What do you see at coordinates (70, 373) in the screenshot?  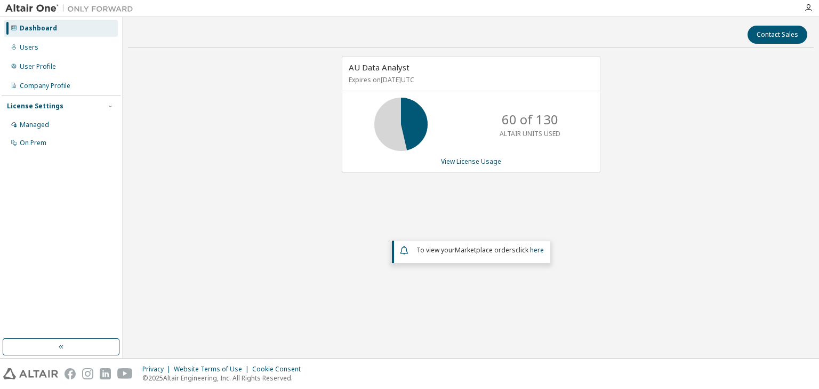 I see `img: facebook.svg` at bounding box center [70, 373].